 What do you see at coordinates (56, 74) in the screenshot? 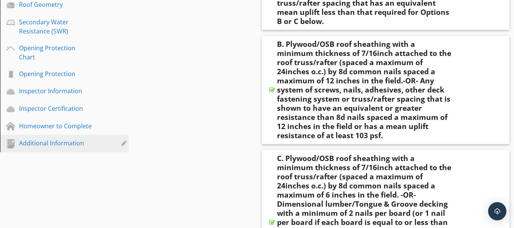
I see `div: Opening Protection` at bounding box center [56, 74].